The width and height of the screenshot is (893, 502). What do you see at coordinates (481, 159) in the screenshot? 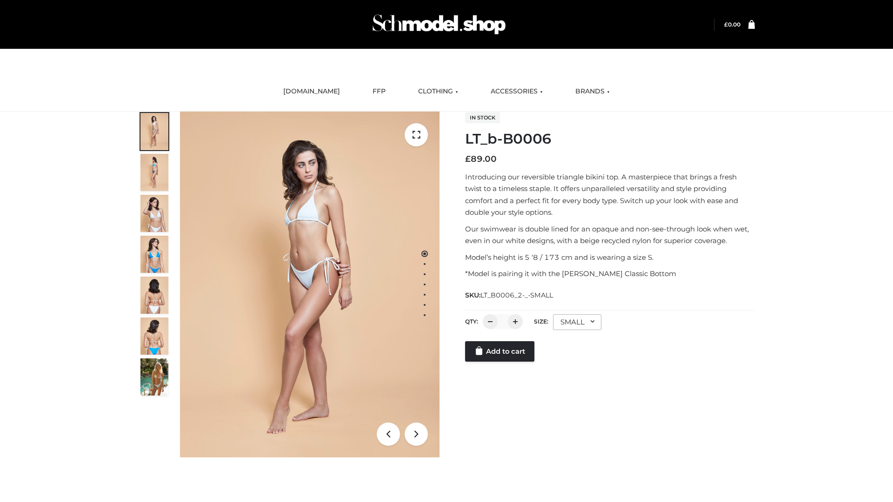
I see `bdi: 89.00` at bounding box center [481, 159].